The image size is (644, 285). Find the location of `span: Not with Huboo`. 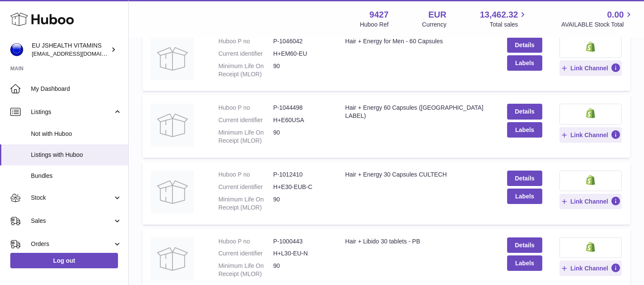

span: Not with Huboo is located at coordinates (77, 134).